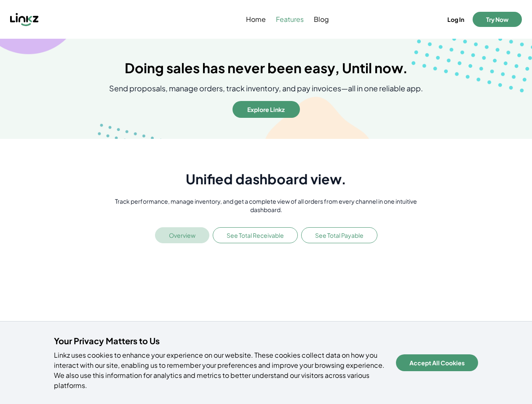 The image size is (532, 404). What do you see at coordinates (255, 235) in the screenshot?
I see `button: See Total Receivable` at bounding box center [255, 235].